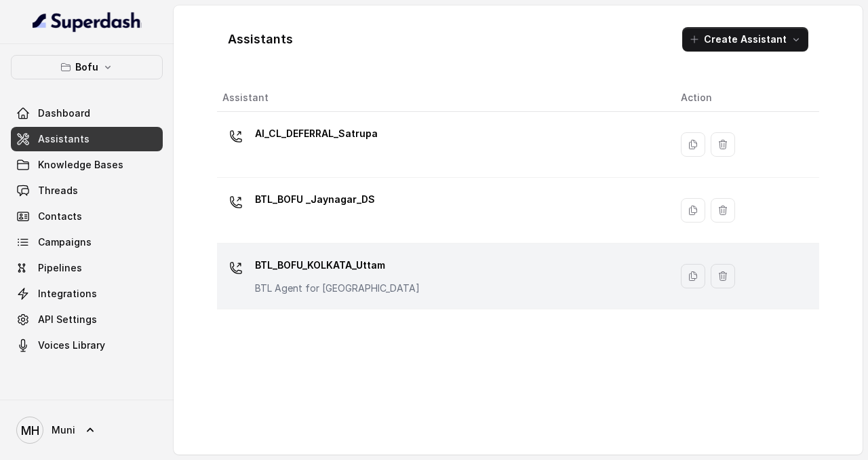  I want to click on a: Contacts, so click(87, 216).